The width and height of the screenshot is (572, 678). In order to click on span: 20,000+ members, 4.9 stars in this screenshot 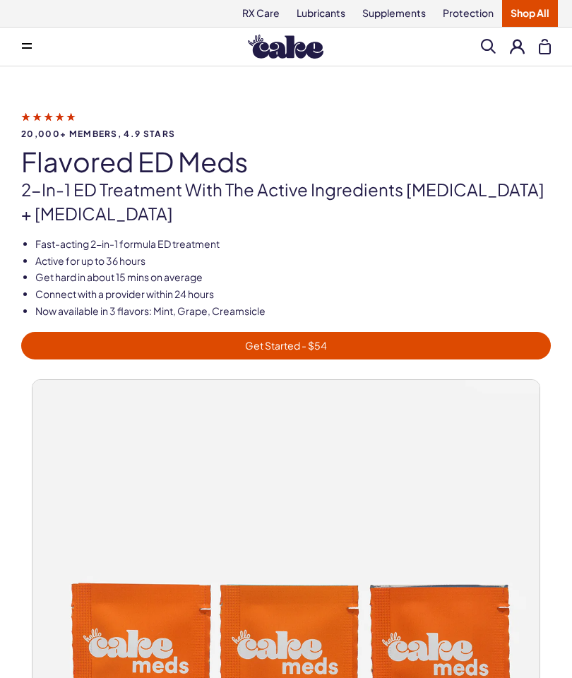, I will do `click(286, 134)`.